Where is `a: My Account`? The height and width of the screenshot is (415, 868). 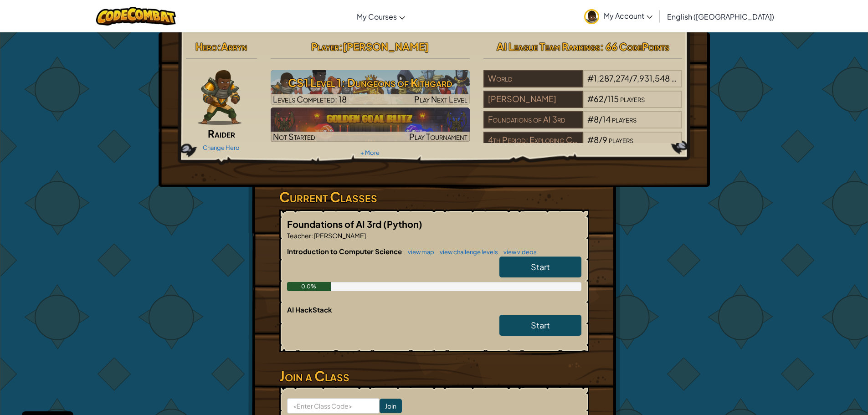 a: My Account is located at coordinates (618, 16).